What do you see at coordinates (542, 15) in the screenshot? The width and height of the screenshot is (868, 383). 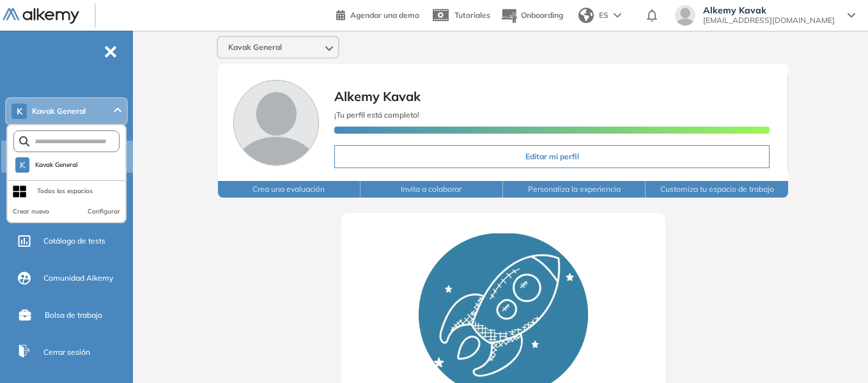 I see `span: Onboarding` at bounding box center [542, 15].